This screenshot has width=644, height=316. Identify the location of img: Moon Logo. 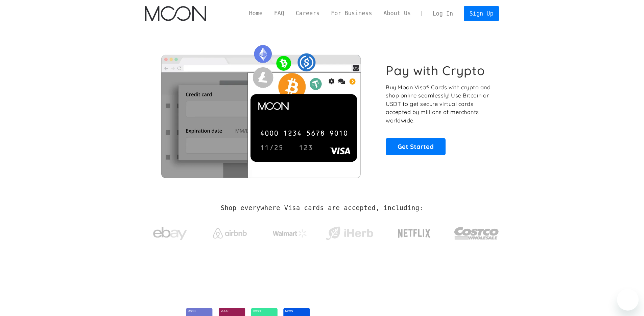
(176, 13).